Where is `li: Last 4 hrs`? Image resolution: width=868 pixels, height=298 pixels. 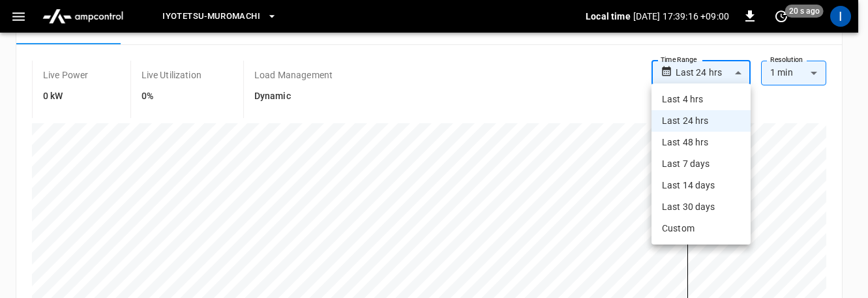
li: Last 4 hrs is located at coordinates (701, 99).